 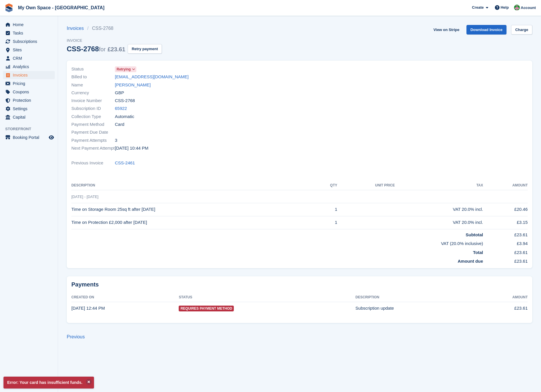 I want to click on strong: Amount due, so click(x=470, y=261).